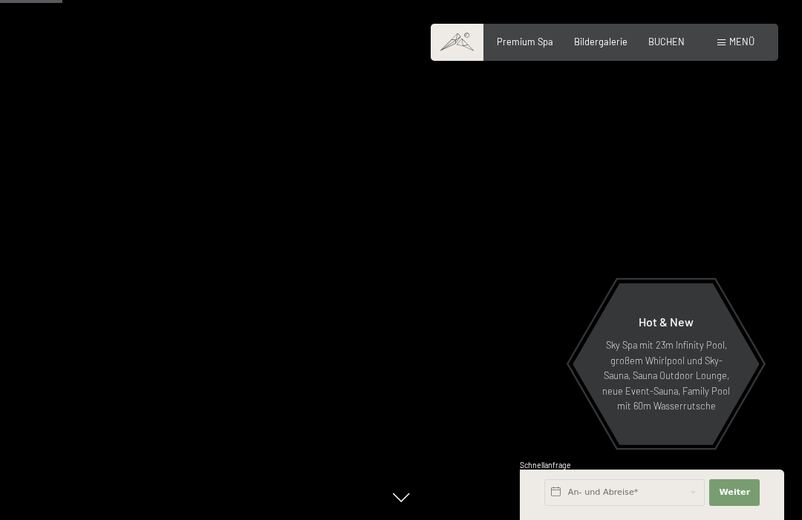 This screenshot has height=520, width=802. What do you see at coordinates (525, 42) in the screenshot?
I see `a: Premium Spa` at bounding box center [525, 42].